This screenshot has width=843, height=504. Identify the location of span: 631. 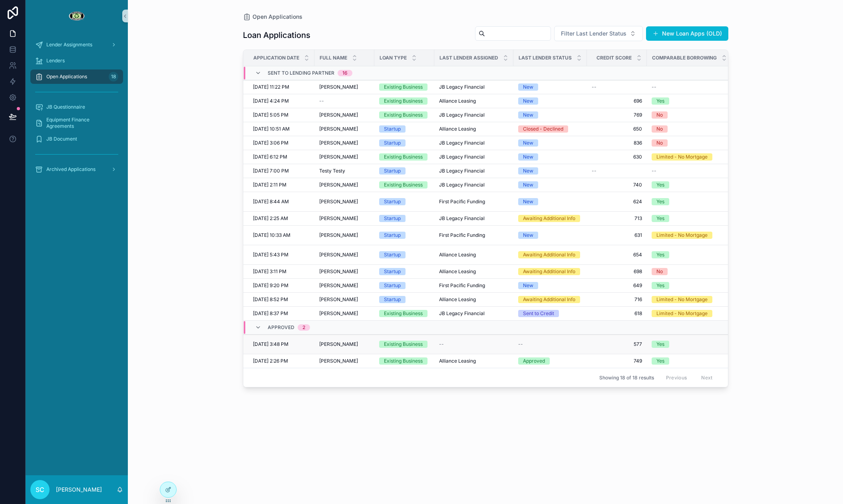
(617, 235).